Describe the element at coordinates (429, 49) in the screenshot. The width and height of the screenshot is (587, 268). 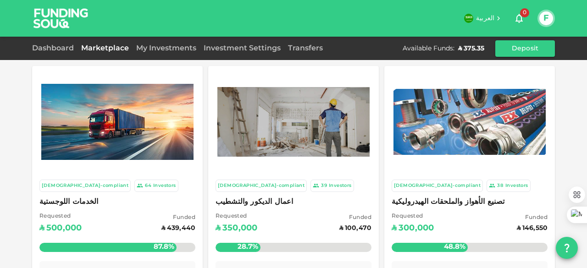
I see `div: Available Funds :` at that location.